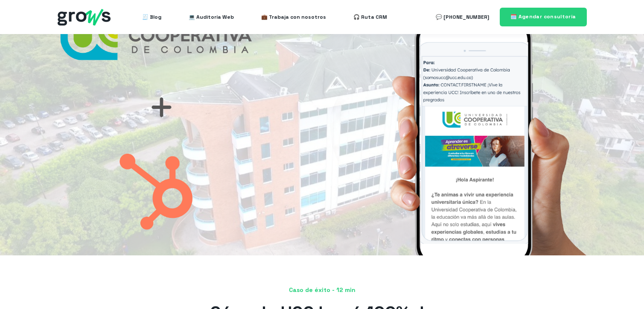  I want to click on span: 🧾 Blog, so click(151, 17).